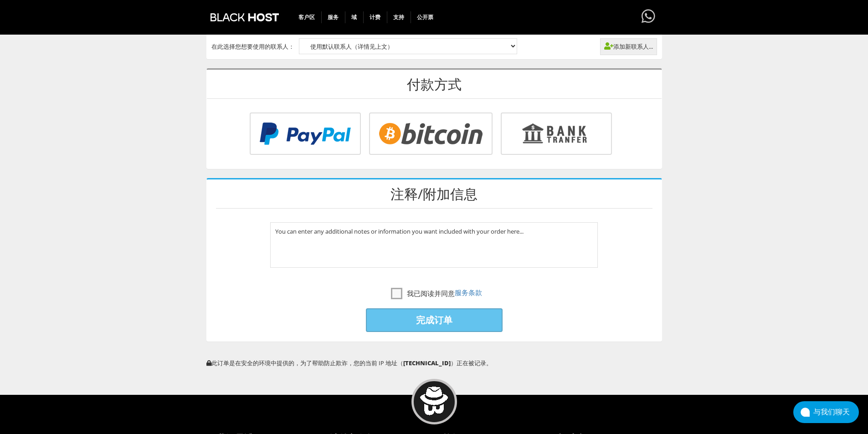  What do you see at coordinates (468, 292) in the screenshot?
I see `font: 服务条款` at bounding box center [468, 292].